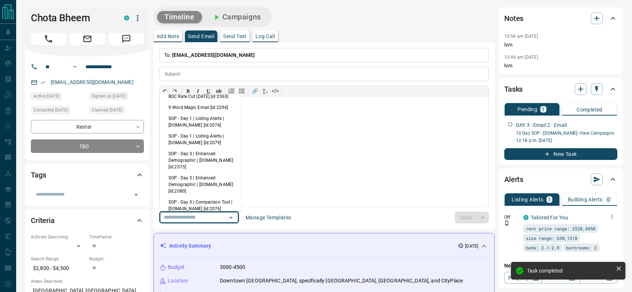 This screenshot has width=632, height=292. I want to click on div: split button, so click(472, 218).